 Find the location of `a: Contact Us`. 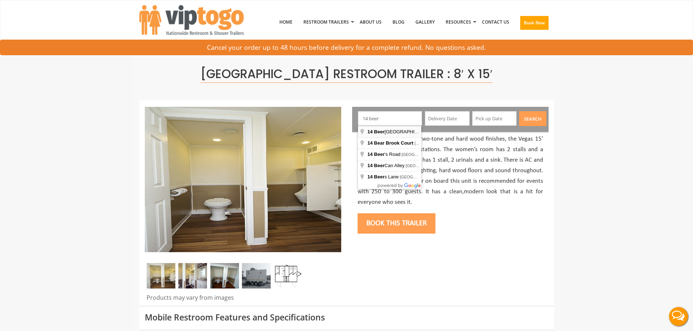

a: Contact Us is located at coordinates (495, 22).